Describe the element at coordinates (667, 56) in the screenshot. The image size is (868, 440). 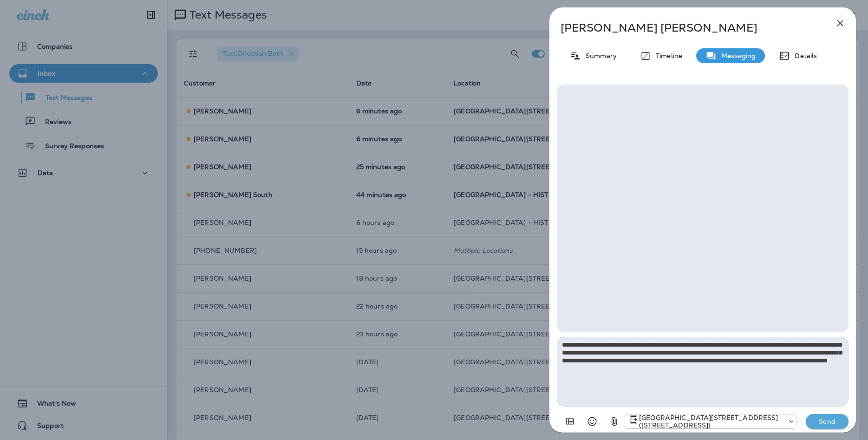
I see `p: Timeline` at that location.